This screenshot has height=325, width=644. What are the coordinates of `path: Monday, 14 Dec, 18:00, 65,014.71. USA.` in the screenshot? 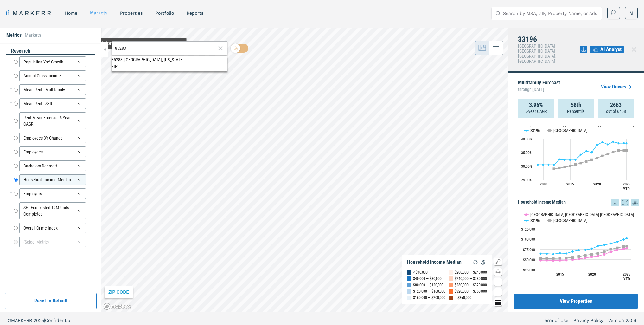 It's located at (598, 253).